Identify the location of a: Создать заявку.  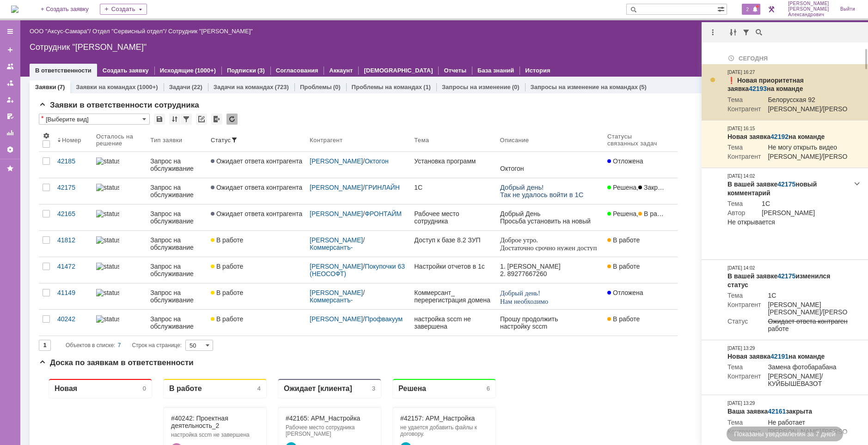
(10, 50).